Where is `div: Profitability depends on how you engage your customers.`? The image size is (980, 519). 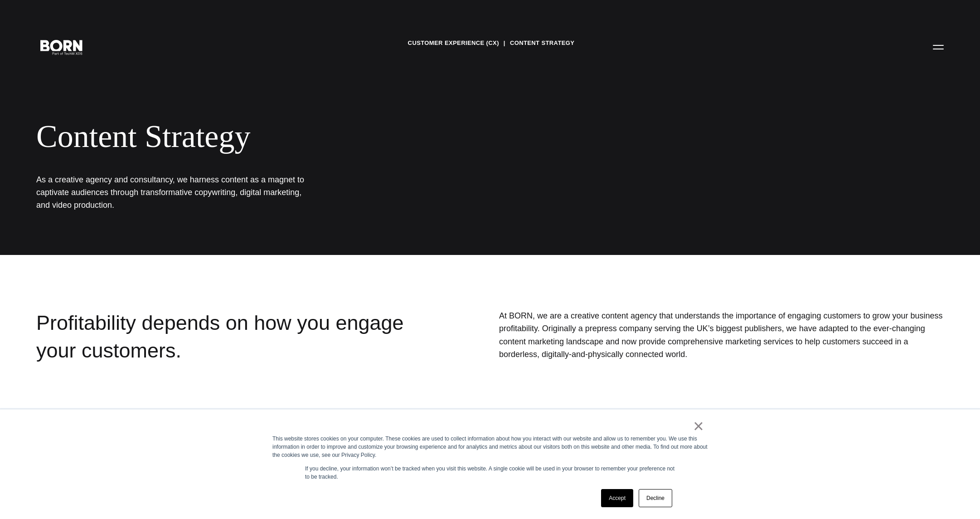
div: Profitability depends on how you engage your customers. is located at coordinates (220, 337).